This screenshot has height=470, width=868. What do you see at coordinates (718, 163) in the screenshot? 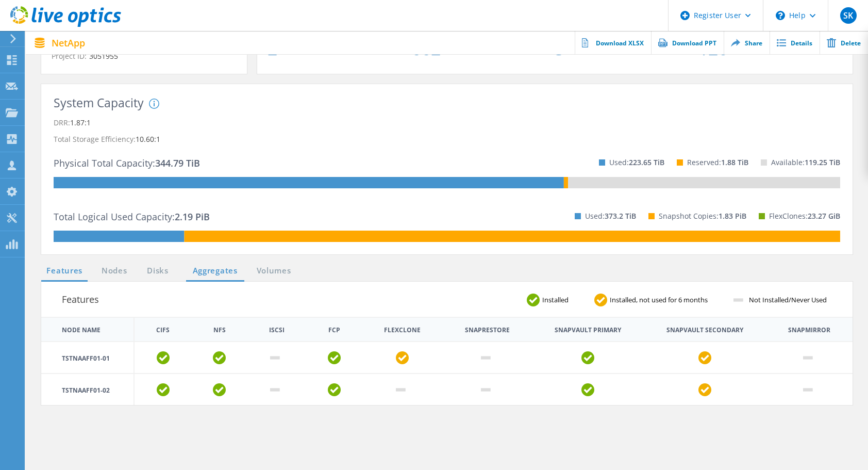
I see `p: Reserved:` at bounding box center [718, 163].